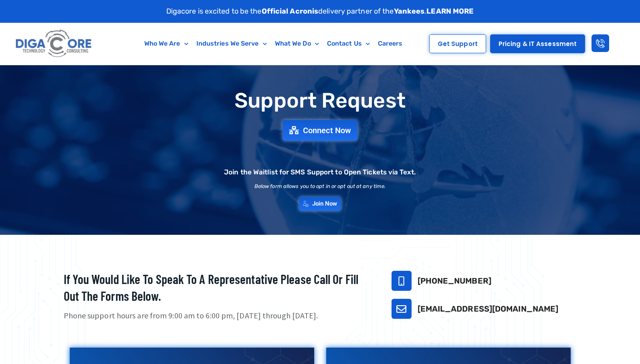  I want to click on span: Connect Now, so click(327, 131).